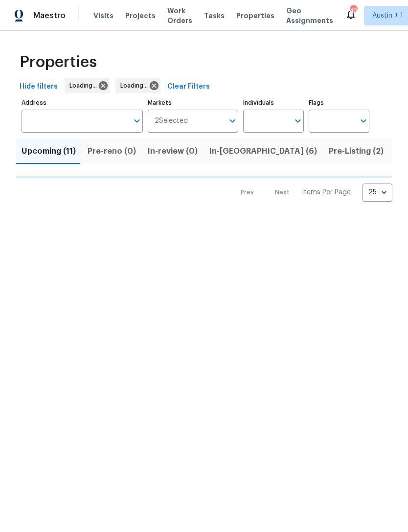 This screenshot has width=408, height=532. Describe the element at coordinates (48, 151) in the screenshot. I see `span: Upcoming (11)` at that location.